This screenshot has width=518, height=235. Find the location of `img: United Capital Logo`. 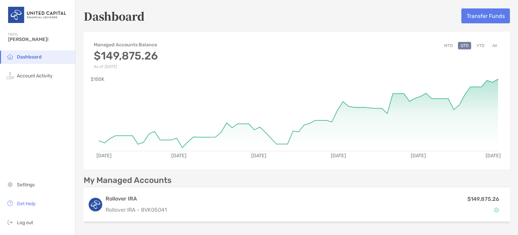

img: United Capital Logo is located at coordinates (37, 15).